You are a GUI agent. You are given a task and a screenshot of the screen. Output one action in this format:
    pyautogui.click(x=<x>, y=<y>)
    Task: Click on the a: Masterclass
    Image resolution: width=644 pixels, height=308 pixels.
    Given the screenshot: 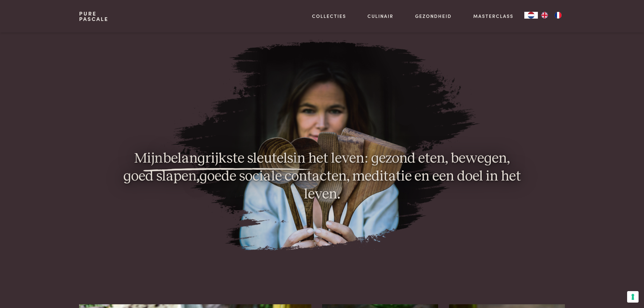 What is the action you would take?
    pyautogui.click(x=493, y=16)
    